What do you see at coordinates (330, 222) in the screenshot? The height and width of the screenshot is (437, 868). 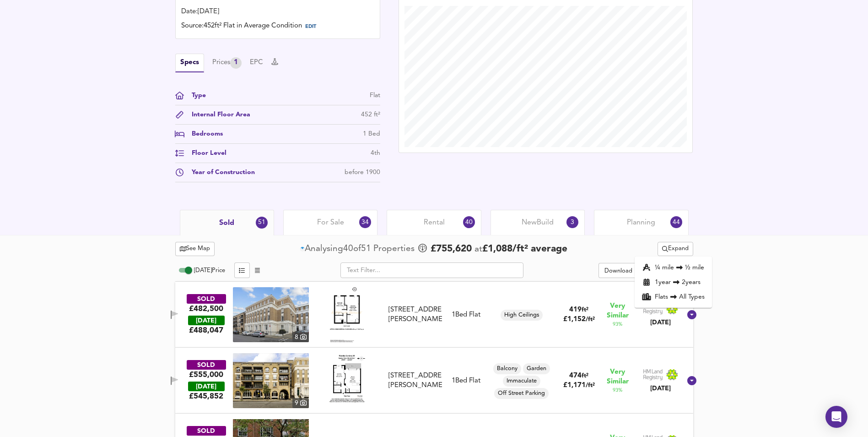 I see `span: For Sale` at bounding box center [330, 222].